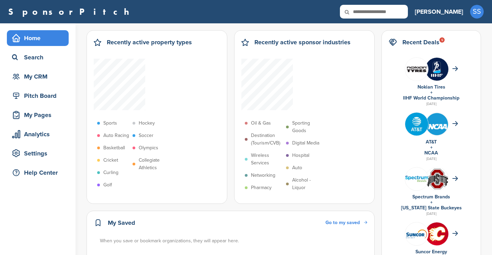 The width and height of the screenshot is (492, 255). What do you see at coordinates (122, 223) in the screenshot?
I see `h2: My Saved` at bounding box center [122, 223].